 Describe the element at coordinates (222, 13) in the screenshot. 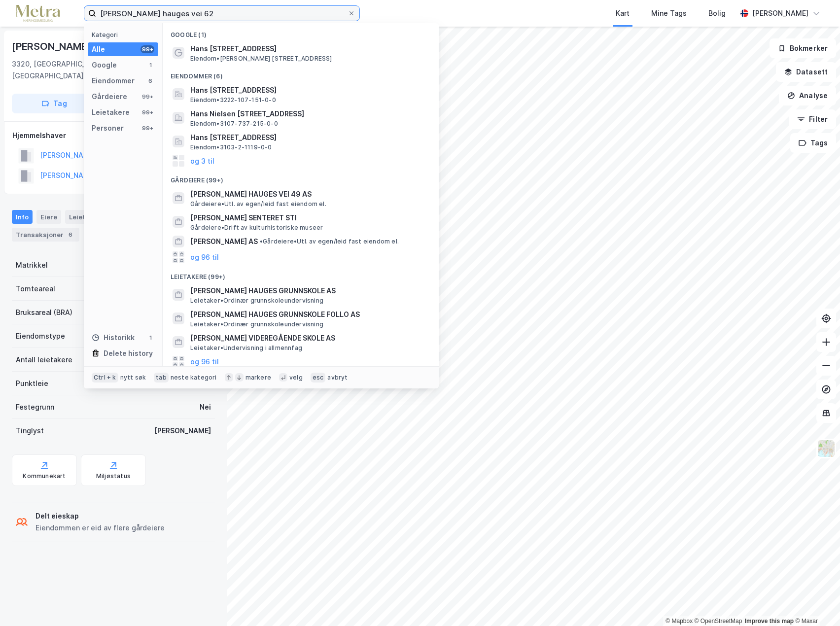

I see `input: Søk på adresse, matrikkel, gårdeiere, leietakere eller personer` at that location.